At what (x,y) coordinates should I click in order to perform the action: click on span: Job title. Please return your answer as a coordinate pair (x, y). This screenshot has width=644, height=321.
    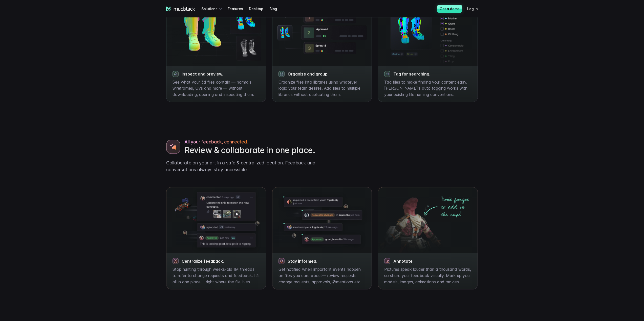
    Looking at the image, I should click on (91, 23).